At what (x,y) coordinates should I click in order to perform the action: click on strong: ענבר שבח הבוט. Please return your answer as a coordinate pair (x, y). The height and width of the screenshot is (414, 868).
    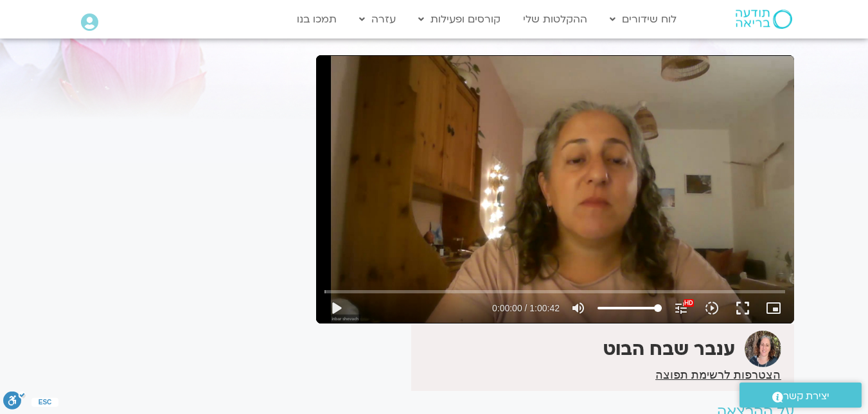
    Looking at the image, I should click on (668, 349).